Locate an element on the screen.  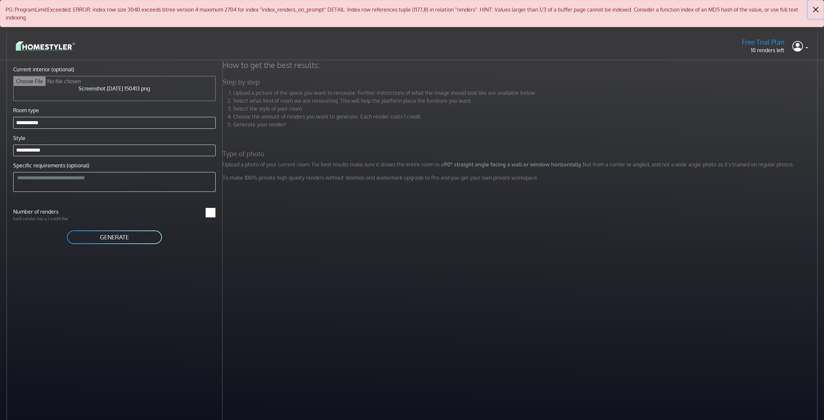
h5: Step by step is located at coordinates (521, 82).